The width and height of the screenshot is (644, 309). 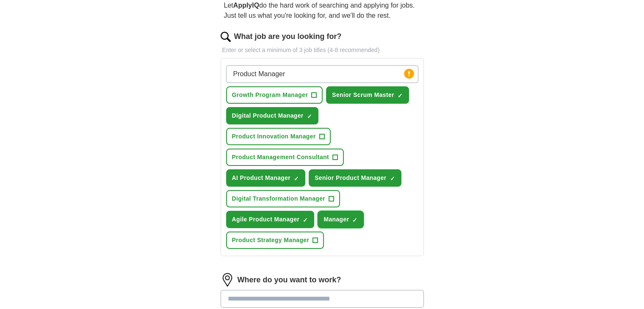 I want to click on strong: ApplyIQ, so click(x=246, y=5).